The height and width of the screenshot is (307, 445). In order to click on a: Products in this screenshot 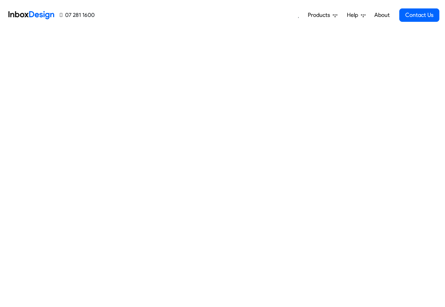, I will do `click(323, 15)`.